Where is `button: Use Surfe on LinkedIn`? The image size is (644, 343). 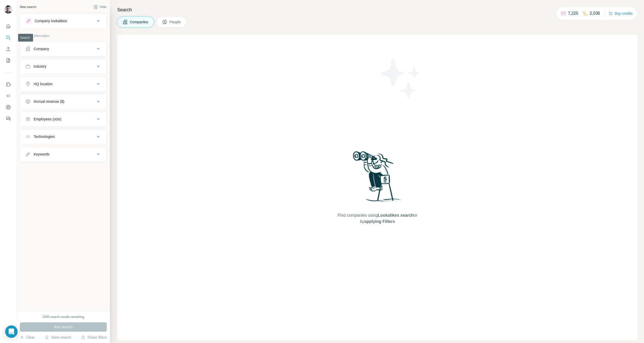 button: Use Surfe on LinkedIn is located at coordinates (8, 85).